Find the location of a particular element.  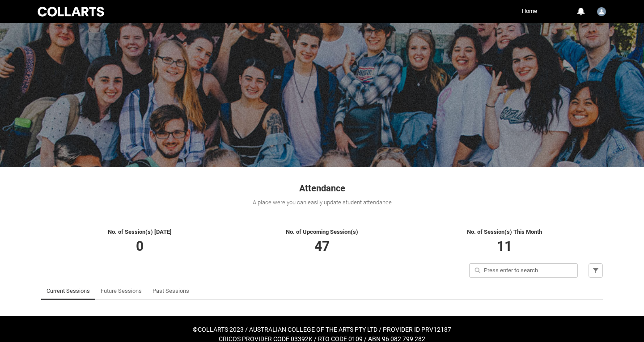

span: No. of Session(s) This Month is located at coordinates (504, 231).